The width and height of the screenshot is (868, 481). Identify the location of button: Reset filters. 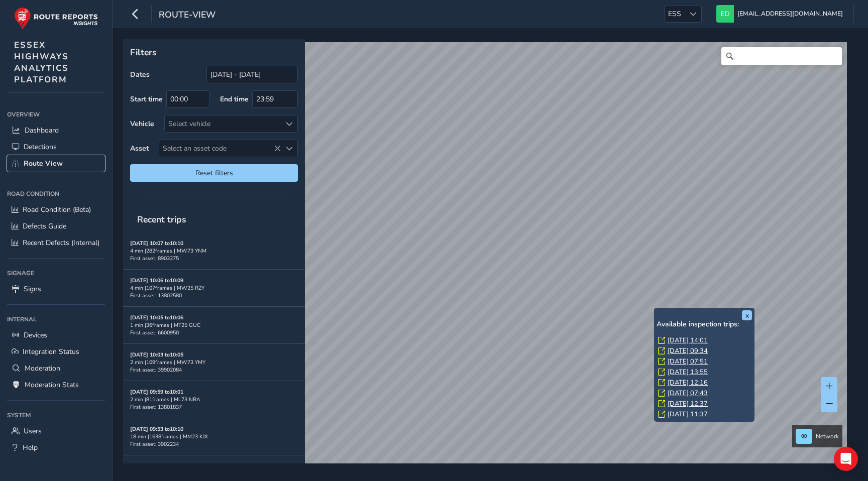
(214, 173).